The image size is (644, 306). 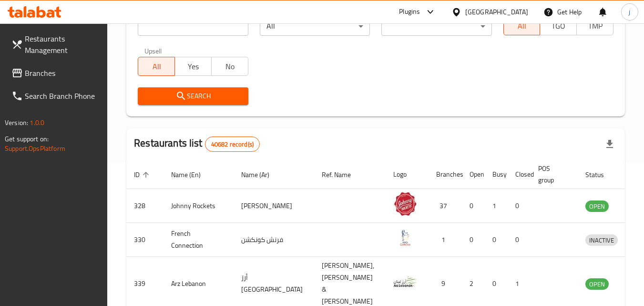 What do you see at coordinates (406, 238) in the screenshot?
I see `img: French Connection` at bounding box center [406, 238].